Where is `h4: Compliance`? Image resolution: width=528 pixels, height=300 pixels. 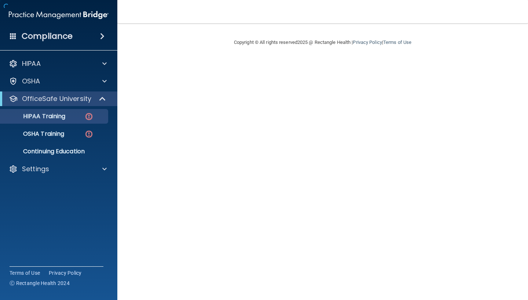
h4: Compliance is located at coordinates (47, 36).